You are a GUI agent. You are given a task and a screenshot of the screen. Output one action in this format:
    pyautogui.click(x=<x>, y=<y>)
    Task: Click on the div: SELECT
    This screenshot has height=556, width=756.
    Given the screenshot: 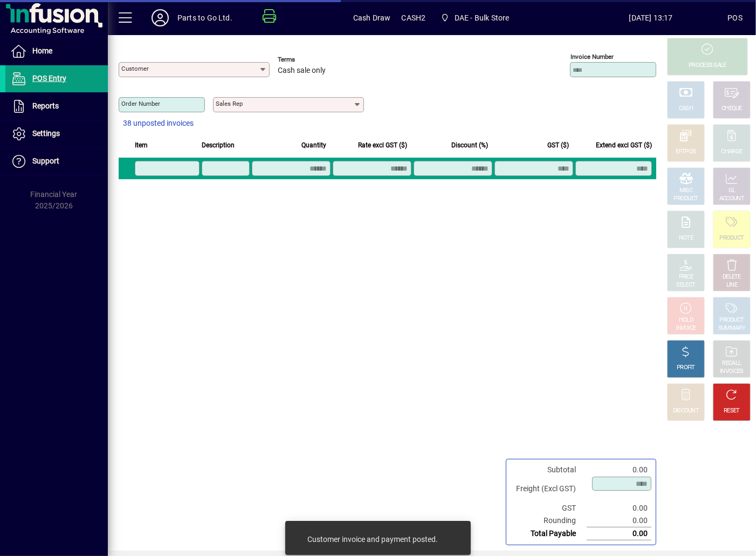 What is the action you would take?
    pyautogui.click(x=686, y=285)
    